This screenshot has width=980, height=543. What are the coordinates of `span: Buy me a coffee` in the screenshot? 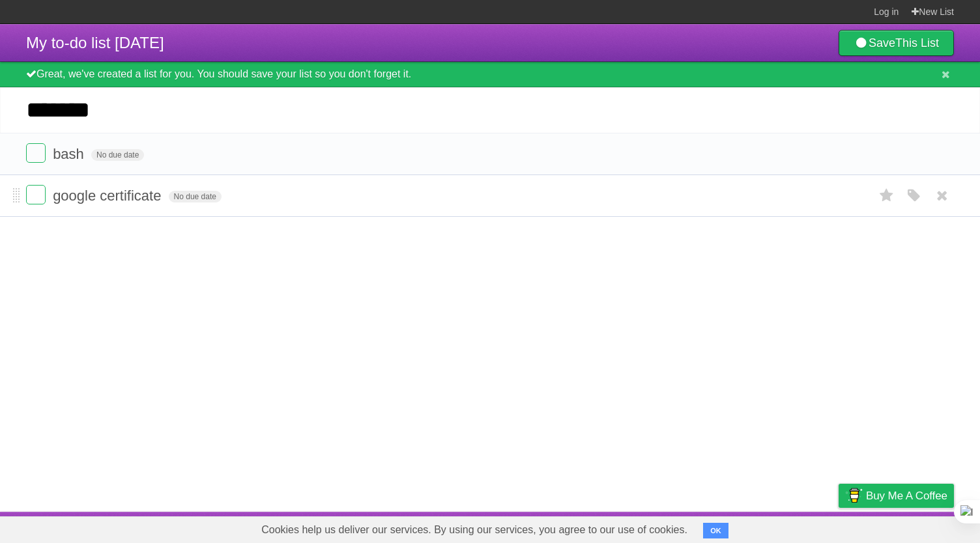 It's located at (907, 496).